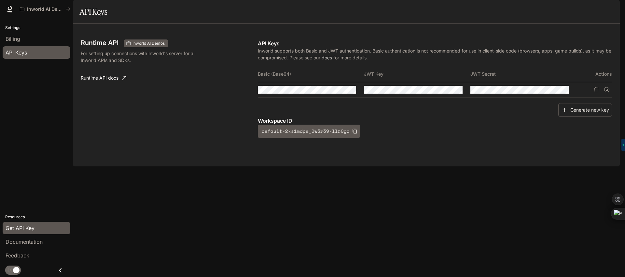 The image size is (625, 277). I want to click on button: All workspaces, so click(45, 9).